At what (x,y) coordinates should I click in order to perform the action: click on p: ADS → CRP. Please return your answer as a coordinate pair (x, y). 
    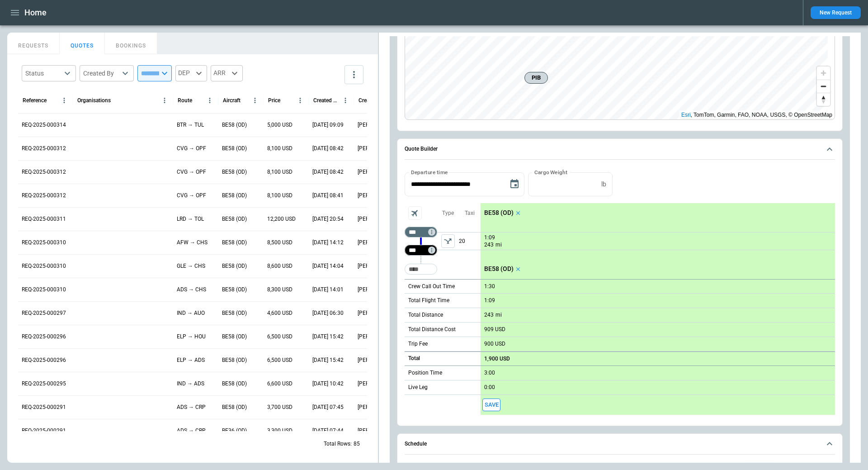
    Looking at the image, I should click on (191, 407).